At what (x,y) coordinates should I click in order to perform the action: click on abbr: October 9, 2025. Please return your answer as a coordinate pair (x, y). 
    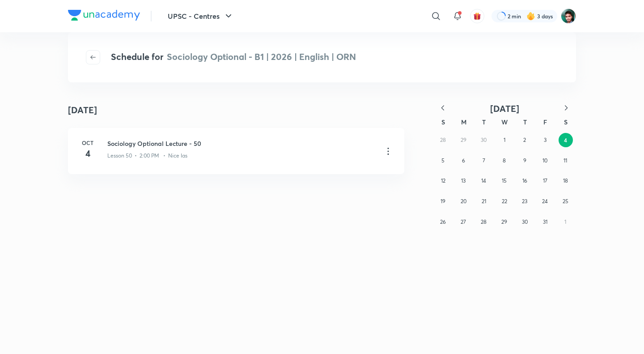
    Looking at the image, I should click on (525, 160).